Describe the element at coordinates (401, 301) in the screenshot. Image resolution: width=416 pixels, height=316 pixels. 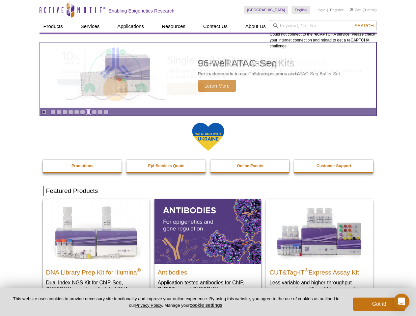
I see `div: Open Intercom Messenger` at that location.